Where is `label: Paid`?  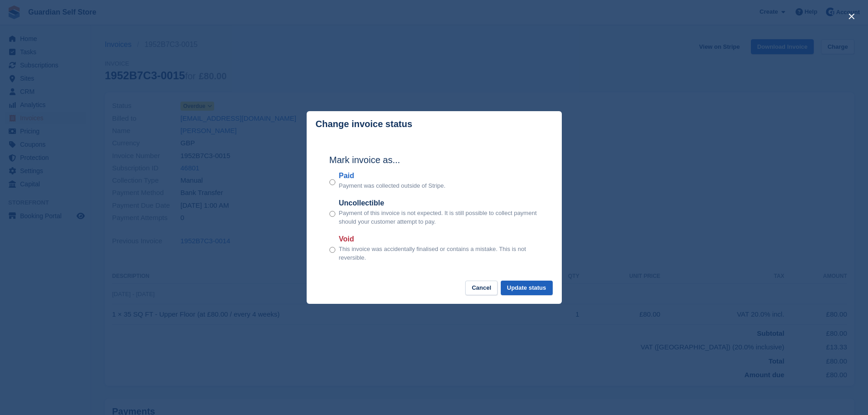
label: Paid is located at coordinates (392, 176).